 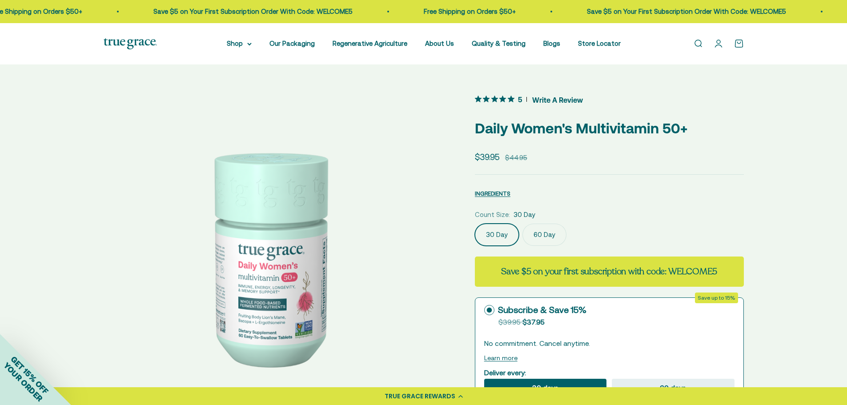 I want to click on a: About Us, so click(x=439, y=43).